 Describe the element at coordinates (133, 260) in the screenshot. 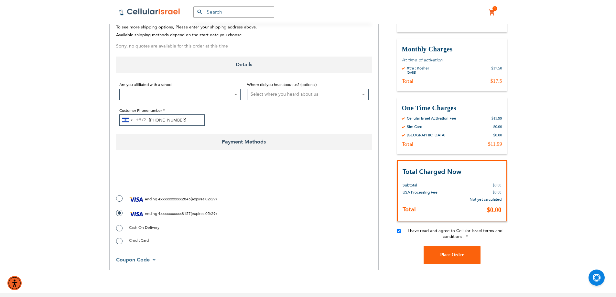

I see `span: Coupon Code` at that location.